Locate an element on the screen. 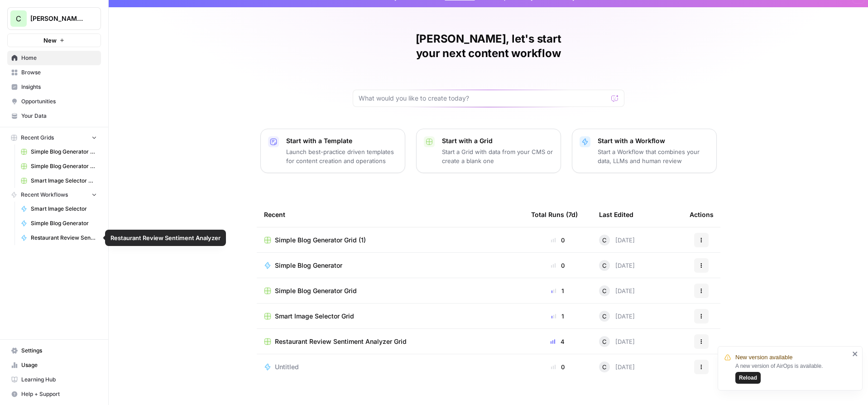  a: Learning Hub is located at coordinates (54, 379).